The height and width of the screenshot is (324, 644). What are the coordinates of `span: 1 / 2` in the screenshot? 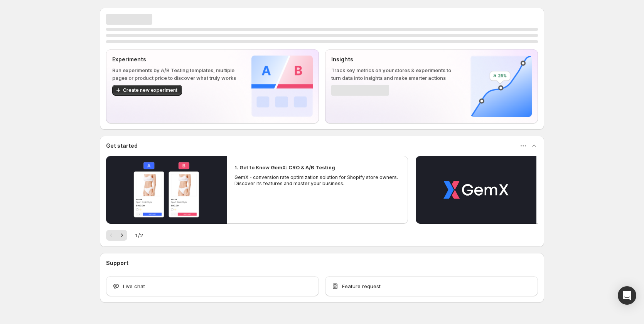 It's located at (139, 235).